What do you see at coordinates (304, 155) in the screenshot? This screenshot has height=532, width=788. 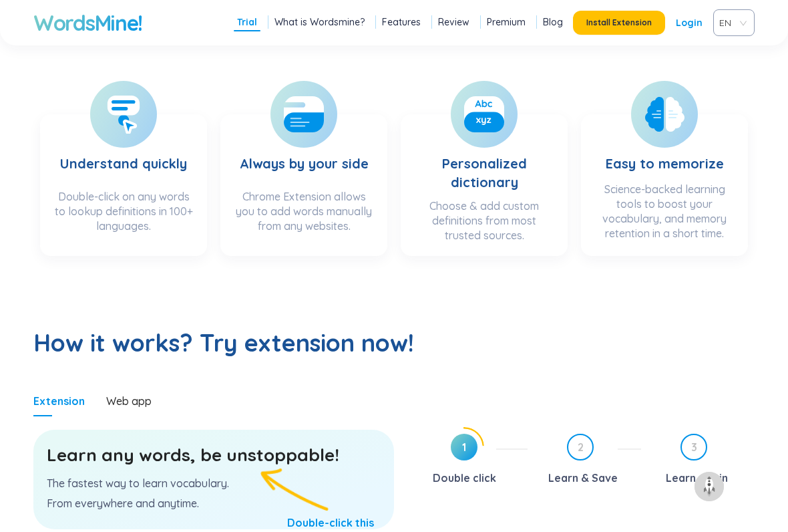 I see `h3: Always by your side` at bounding box center [304, 155].